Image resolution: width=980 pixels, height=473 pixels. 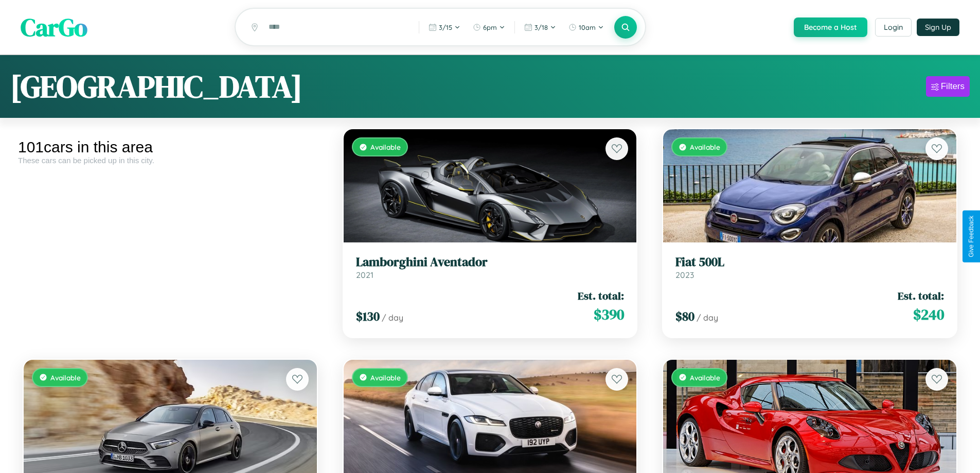 I want to click on div: Give Feedback, so click(x=971, y=236).